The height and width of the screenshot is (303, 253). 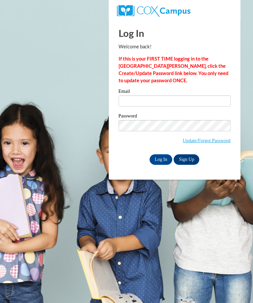 I want to click on a: COX Campus, so click(x=153, y=10).